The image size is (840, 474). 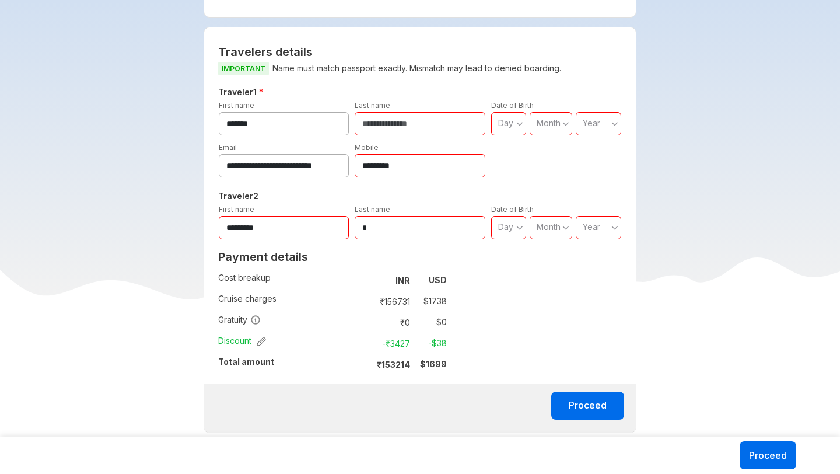 I want to click on td: $ 1738, so click(x=431, y=301).